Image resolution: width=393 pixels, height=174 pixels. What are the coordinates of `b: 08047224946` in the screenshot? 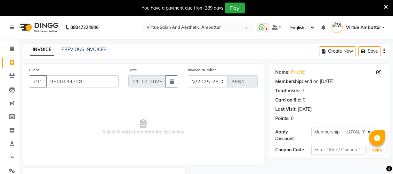 It's located at (84, 27).